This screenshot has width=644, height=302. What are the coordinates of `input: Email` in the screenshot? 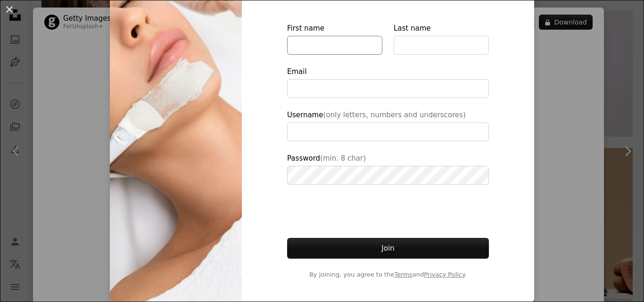 It's located at (388, 88).